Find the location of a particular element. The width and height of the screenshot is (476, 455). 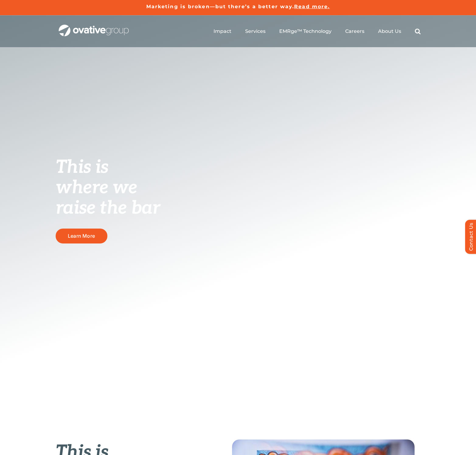

span: EMRge™ Technology is located at coordinates (306, 31).